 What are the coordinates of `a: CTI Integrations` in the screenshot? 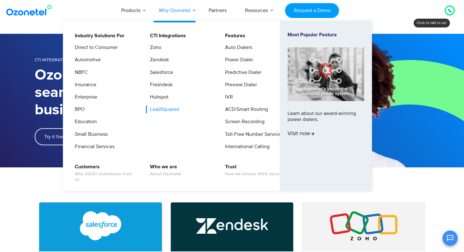 It's located at (166, 36).